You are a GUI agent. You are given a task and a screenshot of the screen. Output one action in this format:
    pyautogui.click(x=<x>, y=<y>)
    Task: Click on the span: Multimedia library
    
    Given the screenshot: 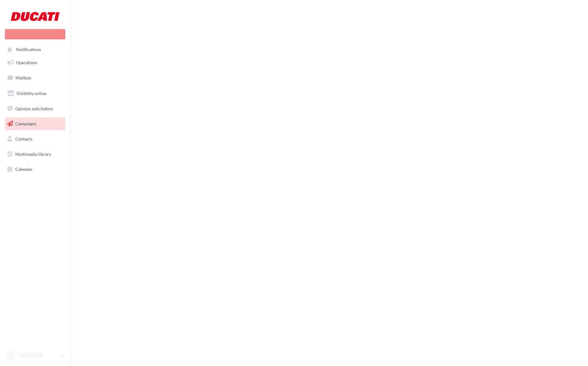 What is the action you would take?
    pyautogui.click(x=33, y=154)
    